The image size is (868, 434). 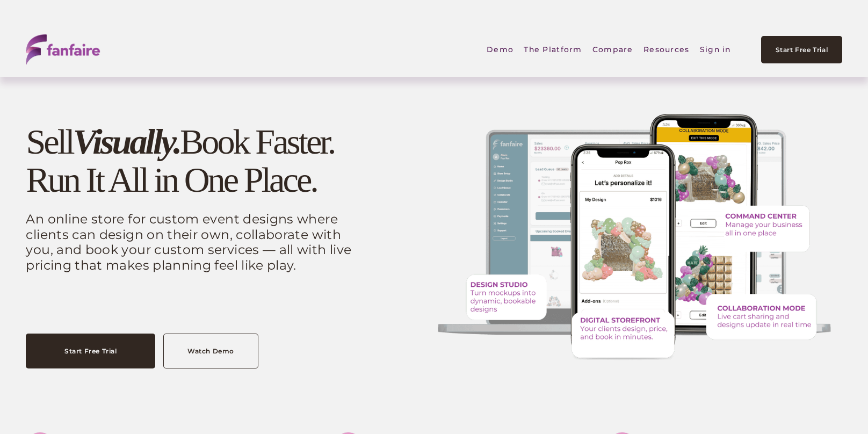 I want to click on em: Visually., so click(x=126, y=142).